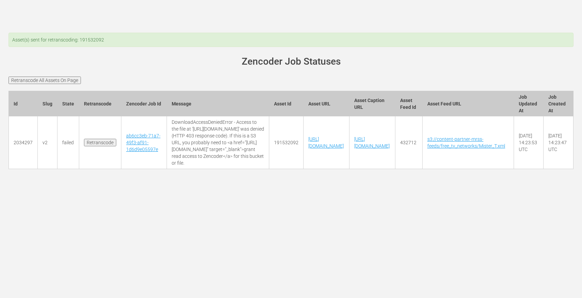  I want to click on h1: Zencoder Job Statuses, so click(291, 62).